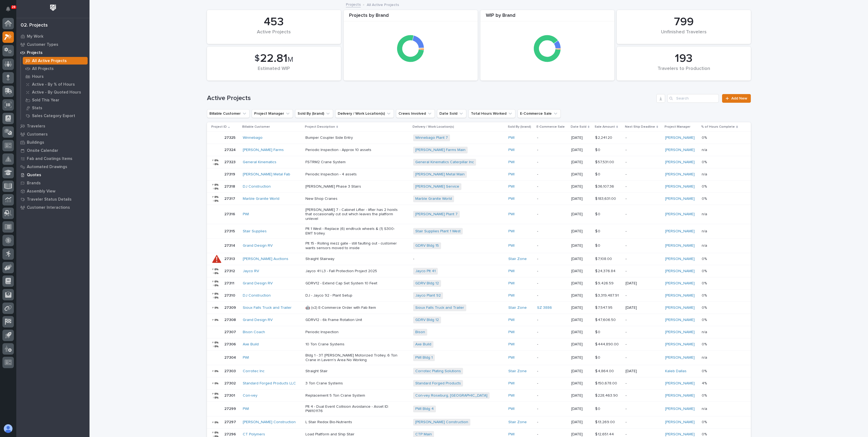 Image resolution: width=868 pixels, height=437 pixels. I want to click on a: Sioux Falls Truck and Trailer, so click(440, 308).